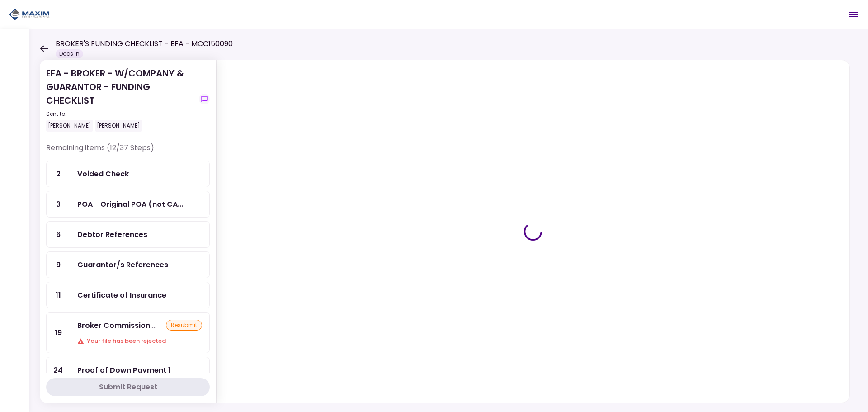 The width and height of the screenshot is (868, 412). What do you see at coordinates (128, 204) in the screenshot?
I see `a: 3POA - Original POA (not CA or GA) (Received in house)` at bounding box center [128, 204].